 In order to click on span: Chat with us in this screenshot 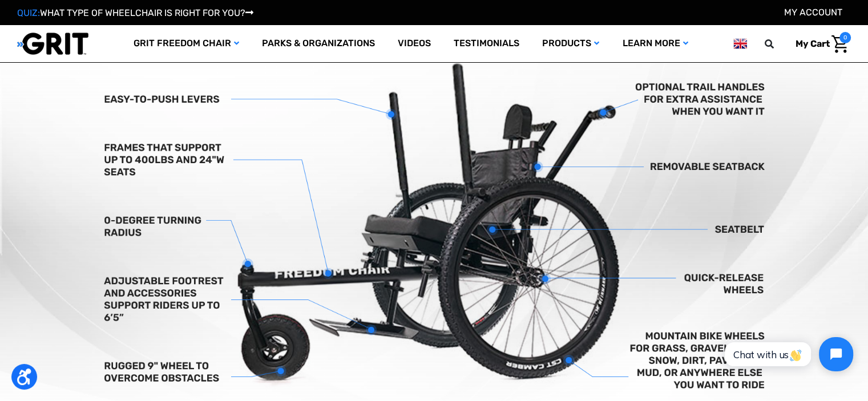, I will do `click(55, 27)`.